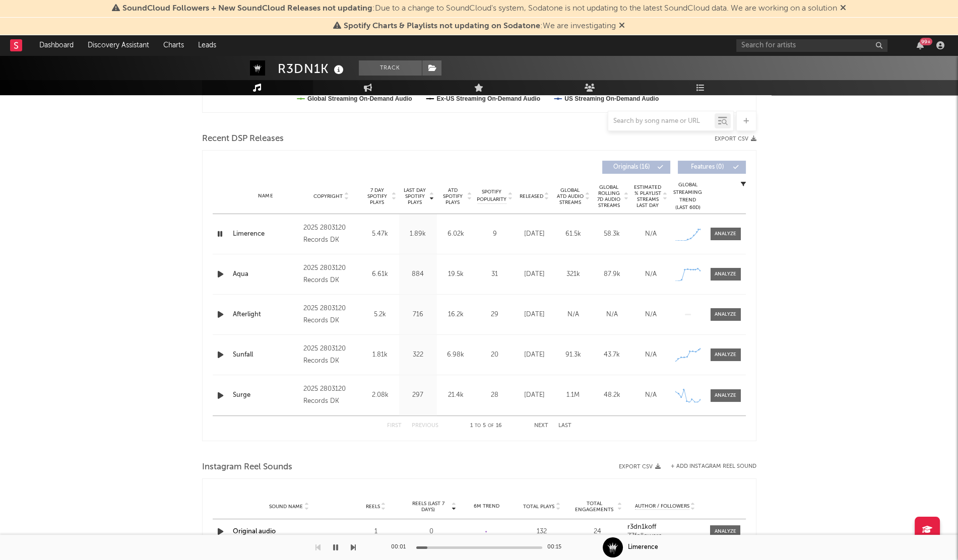 This screenshot has height=560, width=958. I want to click on div: 31, so click(495, 274).